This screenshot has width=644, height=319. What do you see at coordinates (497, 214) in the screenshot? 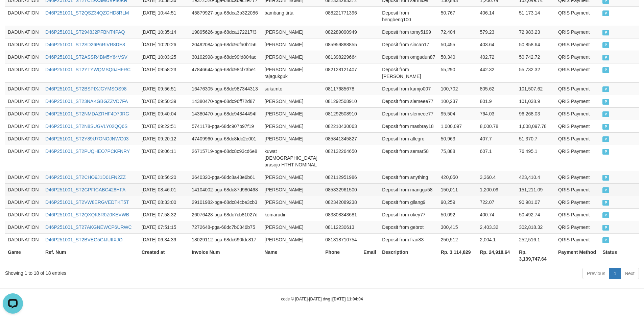
I see `td: 400.74` at bounding box center [497, 214].